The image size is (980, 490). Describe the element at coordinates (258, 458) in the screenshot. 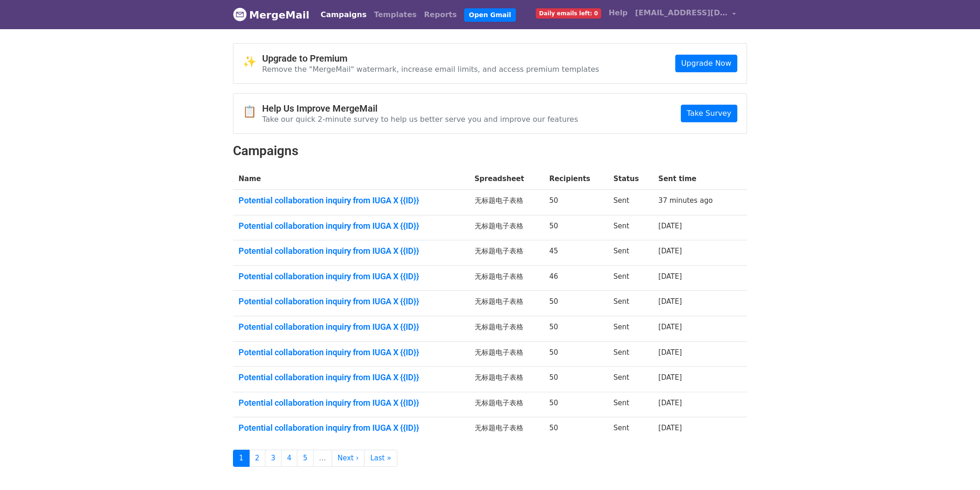

I see `a: 2` at that location.